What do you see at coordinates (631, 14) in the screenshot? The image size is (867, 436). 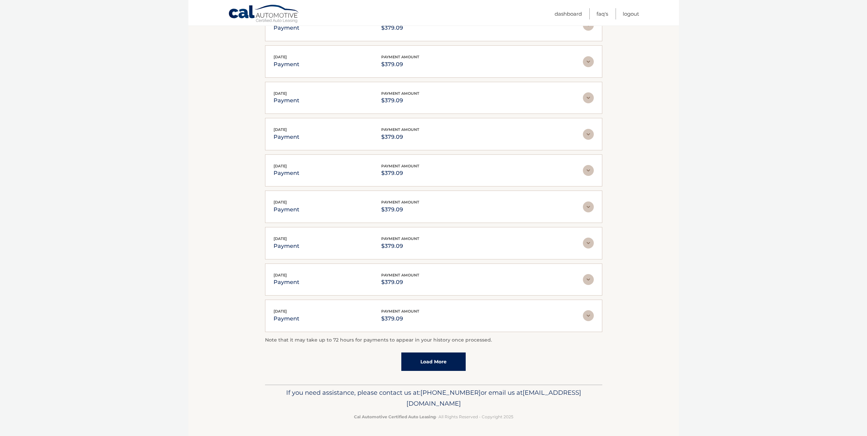 I see `a: Logout` at bounding box center [631, 14].